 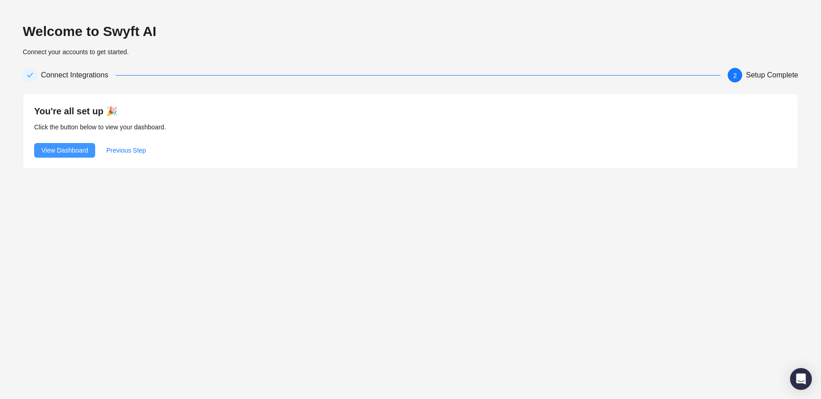 What do you see at coordinates (78, 75) in the screenshot?
I see `div: Connect Integrations` at bounding box center [78, 75].